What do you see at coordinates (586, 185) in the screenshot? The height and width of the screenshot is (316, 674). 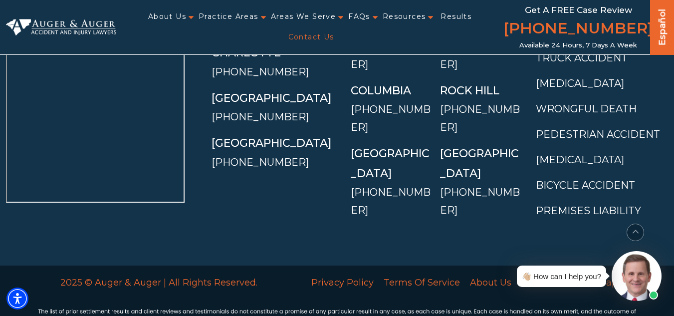 I see `a: Bicycle Accident` at bounding box center [586, 185].